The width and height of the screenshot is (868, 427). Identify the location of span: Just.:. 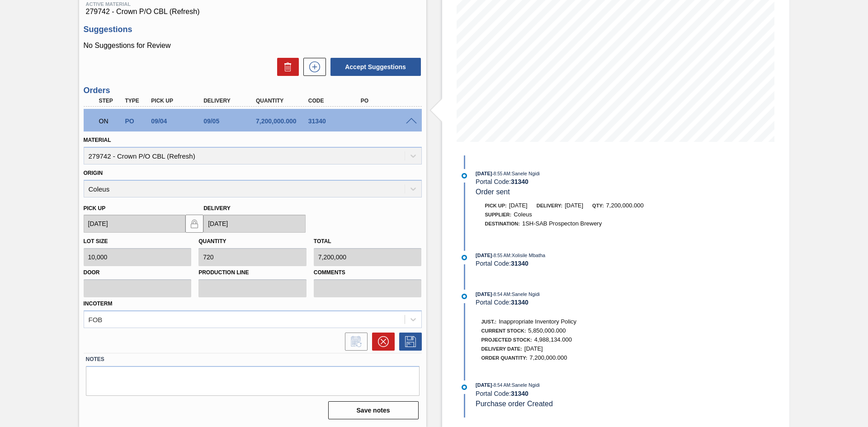
(489, 321).